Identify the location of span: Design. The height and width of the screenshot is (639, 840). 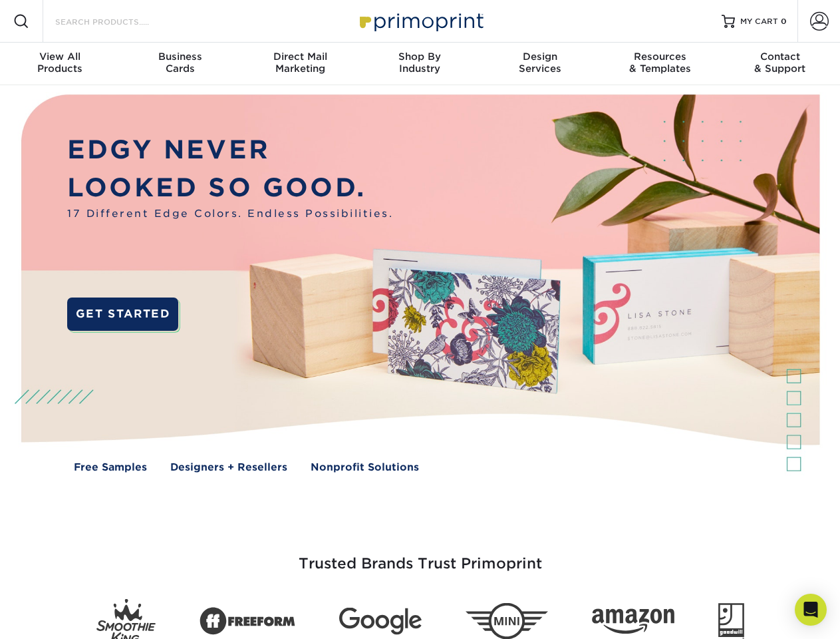
(540, 57).